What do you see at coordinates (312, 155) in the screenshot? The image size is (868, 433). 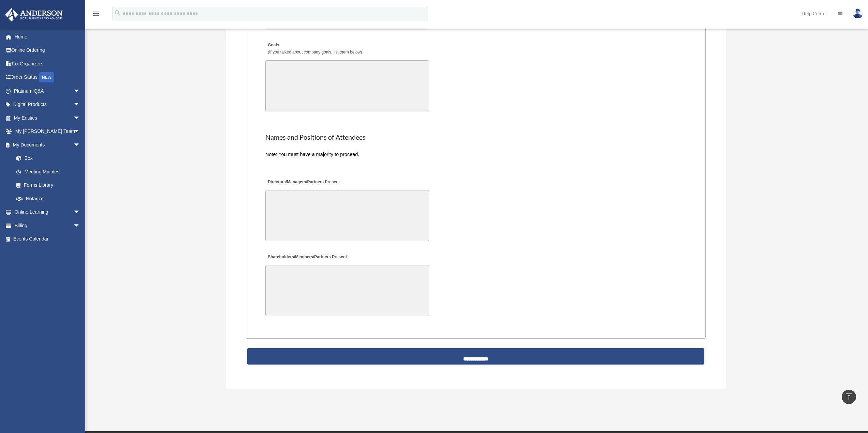 I see `span: Note: You must have a majority to proceed.` at bounding box center [312, 155].